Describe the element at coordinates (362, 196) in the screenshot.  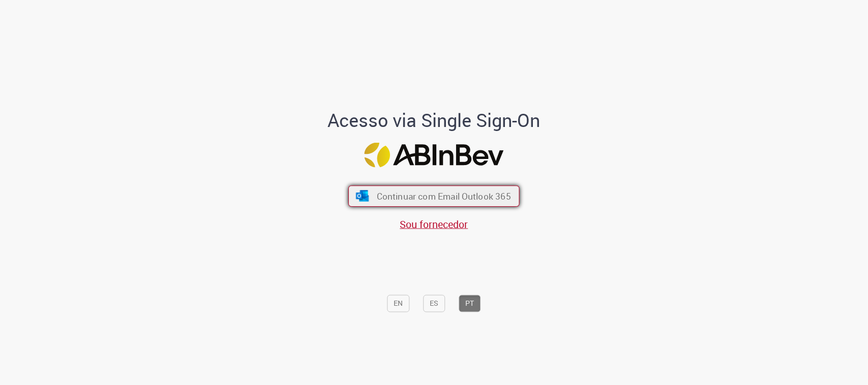
I see `img: ícone Azure/Microsoft 360` at that location.